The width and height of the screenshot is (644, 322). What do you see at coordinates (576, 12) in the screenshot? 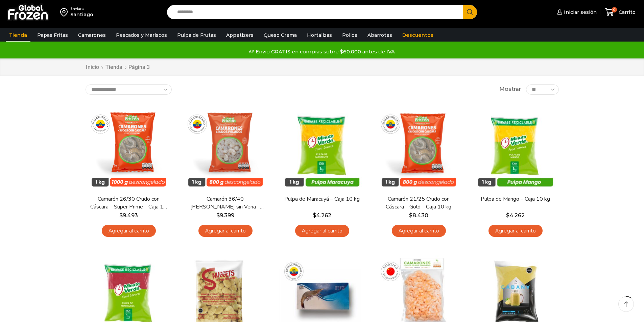
I see `a: Iniciar sesión` at bounding box center [576, 12].